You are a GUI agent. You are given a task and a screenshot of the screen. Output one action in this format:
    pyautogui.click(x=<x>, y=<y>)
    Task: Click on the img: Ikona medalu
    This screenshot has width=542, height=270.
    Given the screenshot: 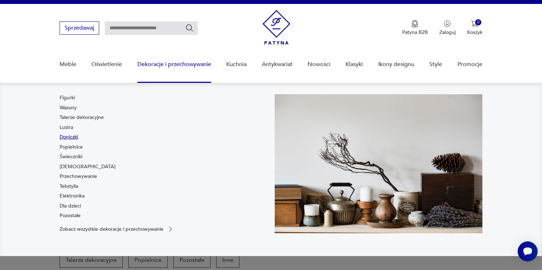 What is the action you would take?
    pyautogui.click(x=415, y=24)
    